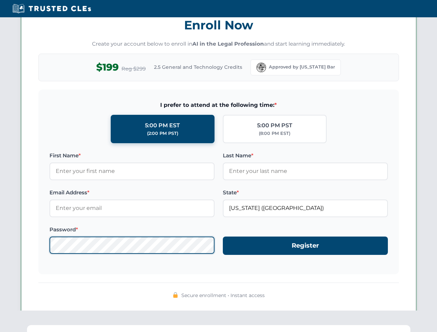 The width and height of the screenshot is (437, 332). I want to click on span: Secure enrollment • Instant access, so click(223, 296).